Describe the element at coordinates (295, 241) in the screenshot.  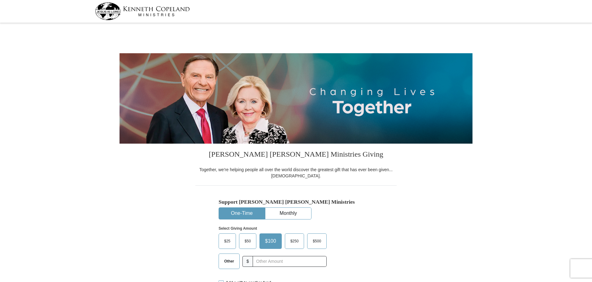
I see `span: $250` at that location.